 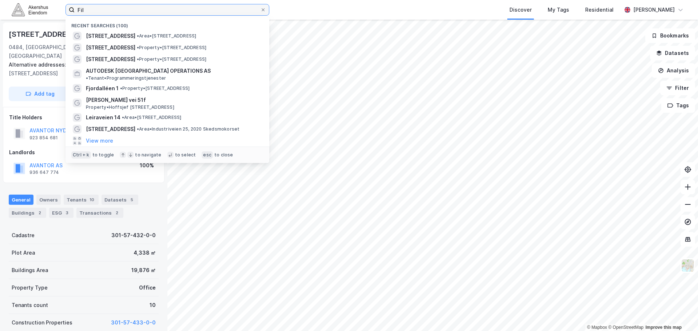 What do you see at coordinates (67, 213) in the screenshot?
I see `div: 3` at bounding box center [67, 213].